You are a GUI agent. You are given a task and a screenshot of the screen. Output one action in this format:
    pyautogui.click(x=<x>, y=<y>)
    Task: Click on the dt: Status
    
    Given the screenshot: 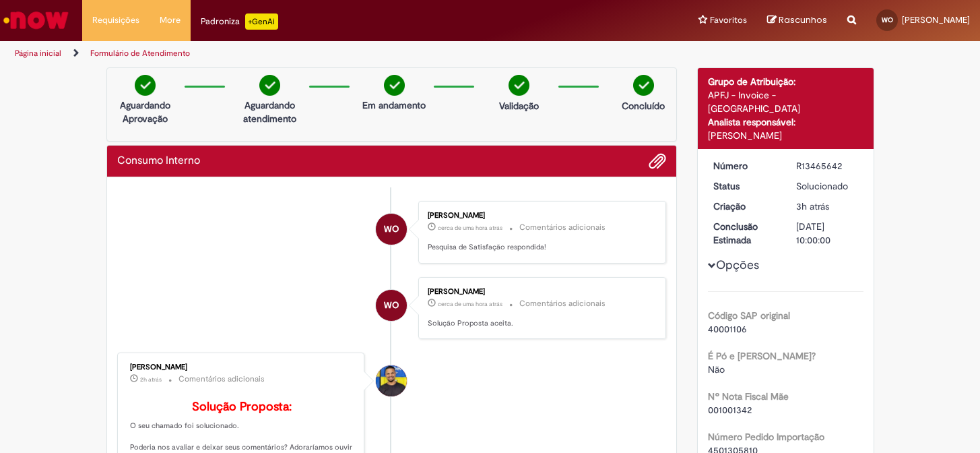 What is the action you would take?
    pyautogui.click(x=744, y=186)
    